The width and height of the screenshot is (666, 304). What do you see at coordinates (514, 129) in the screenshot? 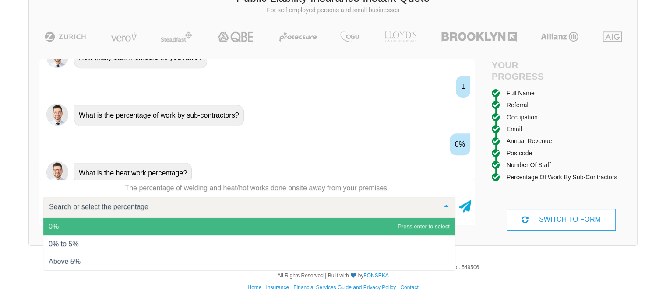
I see `div: Email` at bounding box center [514, 129].